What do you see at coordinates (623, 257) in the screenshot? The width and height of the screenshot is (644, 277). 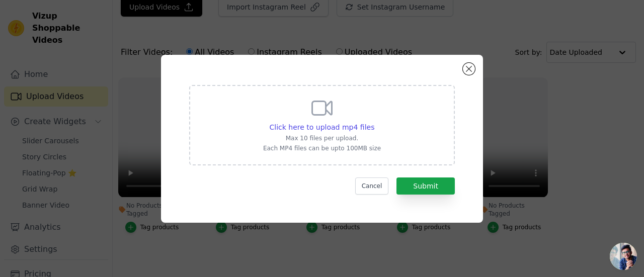 I see `div: Open chat` at bounding box center [623, 257].